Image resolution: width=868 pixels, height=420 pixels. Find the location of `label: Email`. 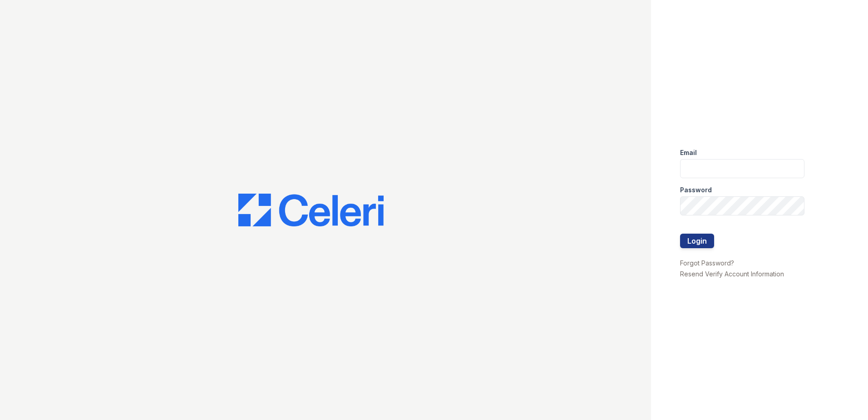

label: Email is located at coordinates (689, 152).